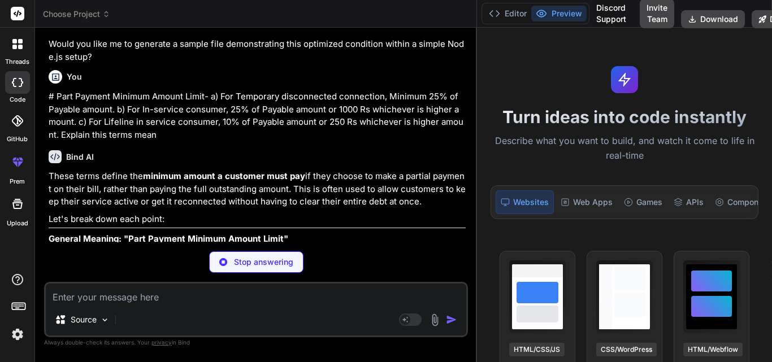 This screenshot has width=772, height=362. Describe the element at coordinates (76, 14) in the screenshot. I see `span: Choose Project` at that location.